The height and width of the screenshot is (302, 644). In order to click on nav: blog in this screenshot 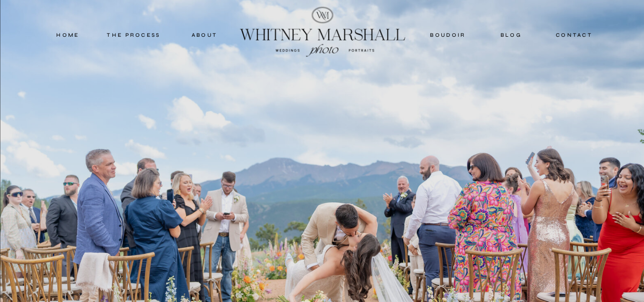, I will do `click(511, 35)`.